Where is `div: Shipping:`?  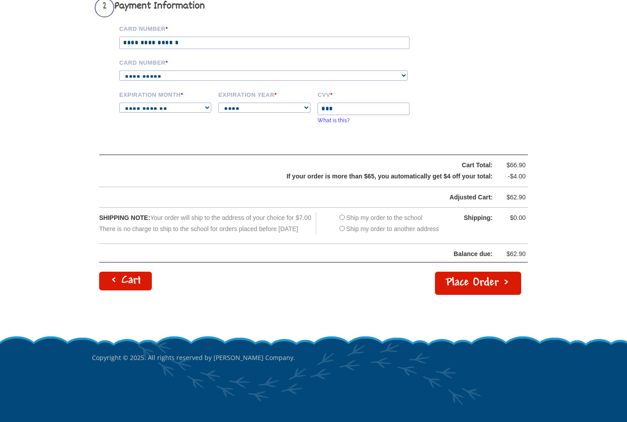 div: Shipping: is located at coordinates (470, 218).